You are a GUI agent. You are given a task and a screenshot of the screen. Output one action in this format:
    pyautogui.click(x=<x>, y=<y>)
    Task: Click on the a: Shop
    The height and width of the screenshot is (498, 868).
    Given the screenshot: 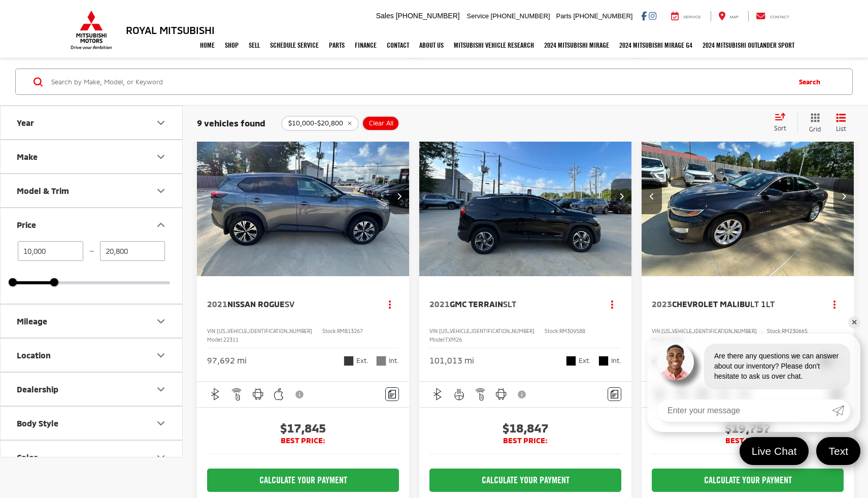 What is the action you would take?
    pyautogui.click(x=231, y=46)
    